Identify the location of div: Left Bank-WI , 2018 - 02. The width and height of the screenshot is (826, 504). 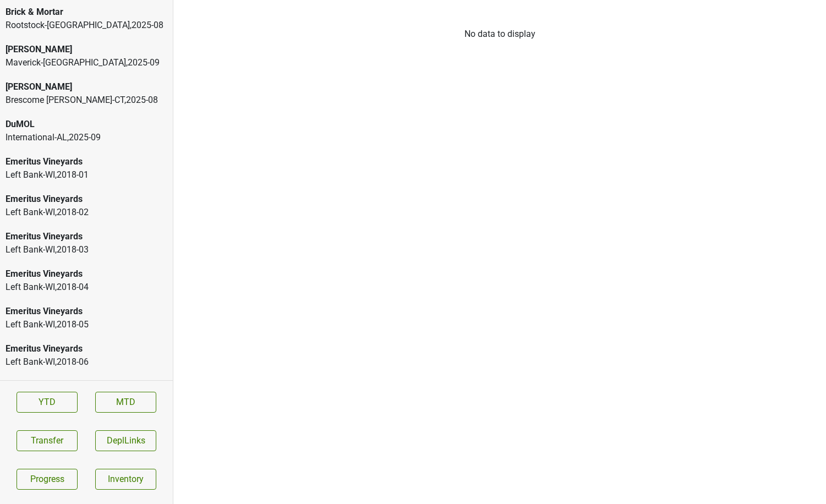
(86, 212).